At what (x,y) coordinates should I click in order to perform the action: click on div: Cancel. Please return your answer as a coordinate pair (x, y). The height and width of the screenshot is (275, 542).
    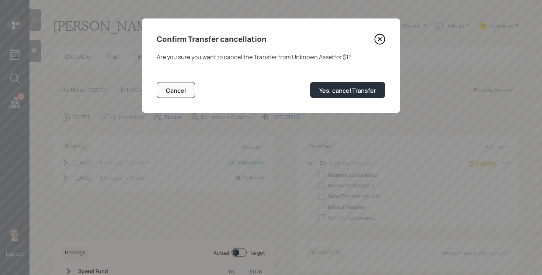
    Looking at the image, I should click on (176, 90).